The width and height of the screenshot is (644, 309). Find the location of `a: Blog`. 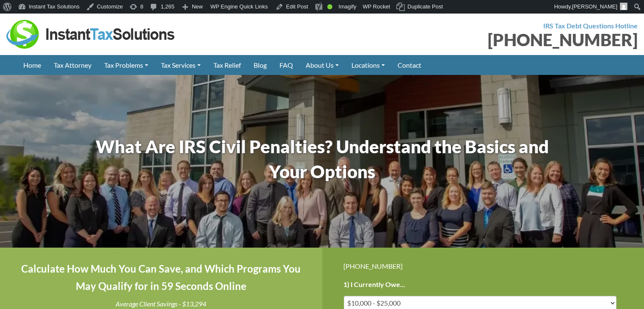

a: Blog is located at coordinates (260, 65).